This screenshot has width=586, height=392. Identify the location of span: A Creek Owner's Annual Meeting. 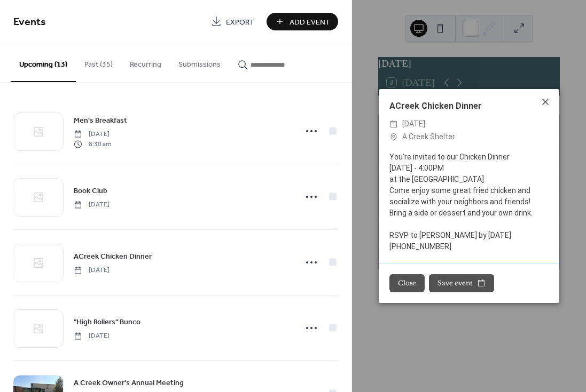
(129, 383).